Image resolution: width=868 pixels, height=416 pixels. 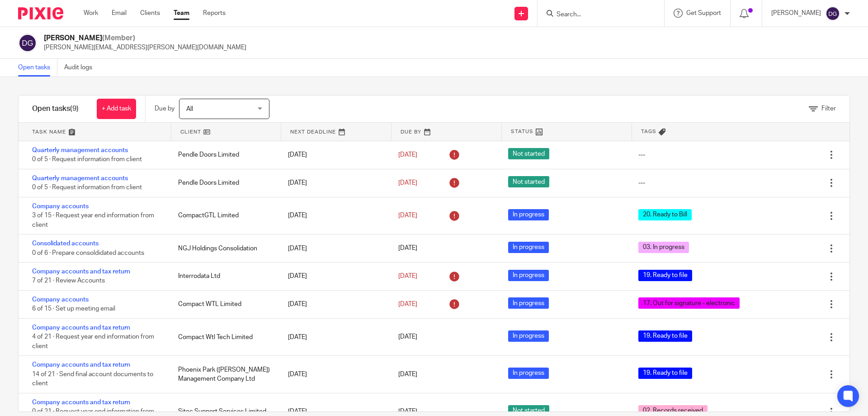 I want to click on input: Search, so click(x=597, y=15).